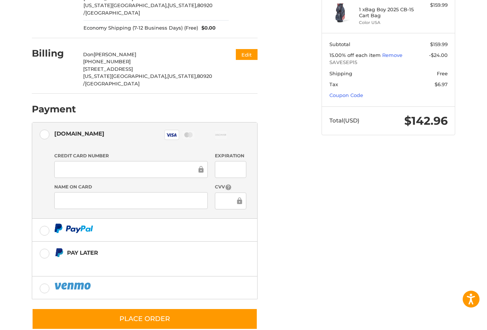  What do you see at coordinates (54, 109) in the screenshot?
I see `h2: Payment` at bounding box center [54, 109].